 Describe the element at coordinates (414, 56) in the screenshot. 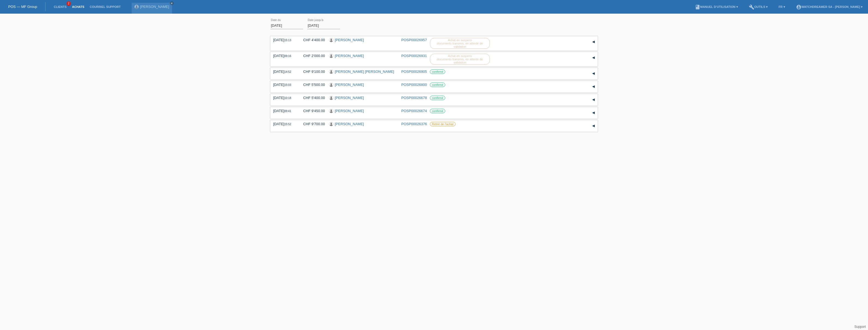

I see `a: POSP00026931` at that location.